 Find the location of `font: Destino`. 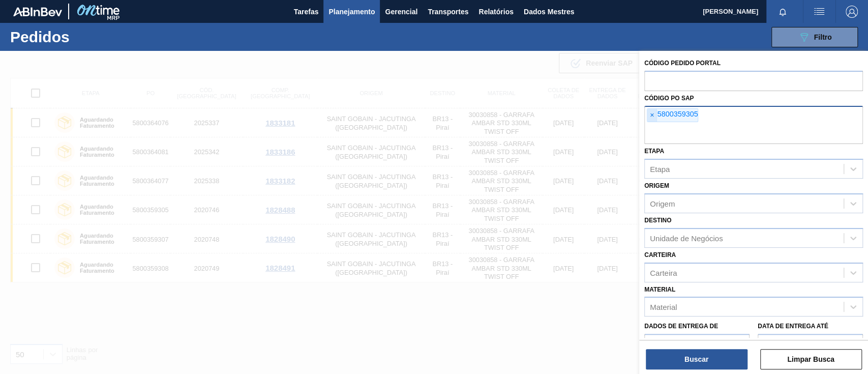

font: Destino is located at coordinates (657, 220).